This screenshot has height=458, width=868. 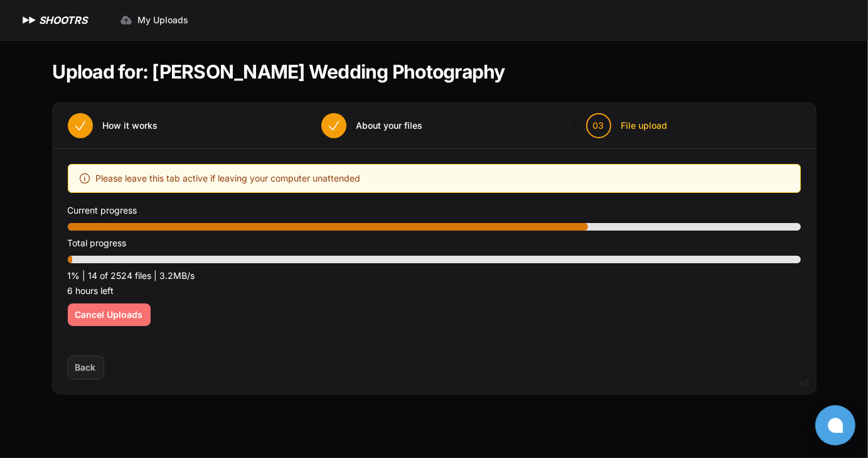 I want to click on span: Please leave this tab active if leaving your computer unattended, so click(x=229, y=178).